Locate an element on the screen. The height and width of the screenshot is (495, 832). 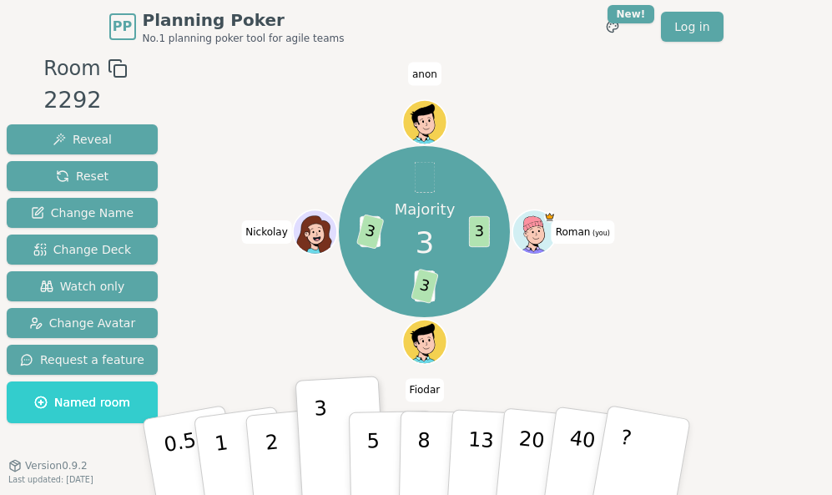
button: Version0.9.2 is located at coordinates (48, 466).